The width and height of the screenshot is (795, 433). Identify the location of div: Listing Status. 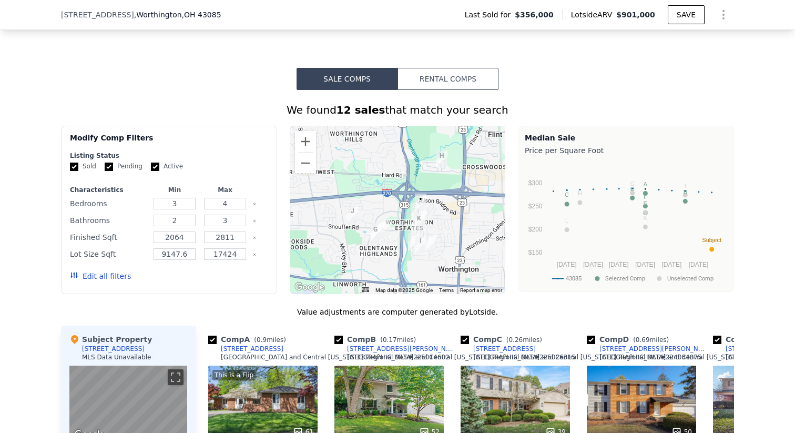
(169, 156).